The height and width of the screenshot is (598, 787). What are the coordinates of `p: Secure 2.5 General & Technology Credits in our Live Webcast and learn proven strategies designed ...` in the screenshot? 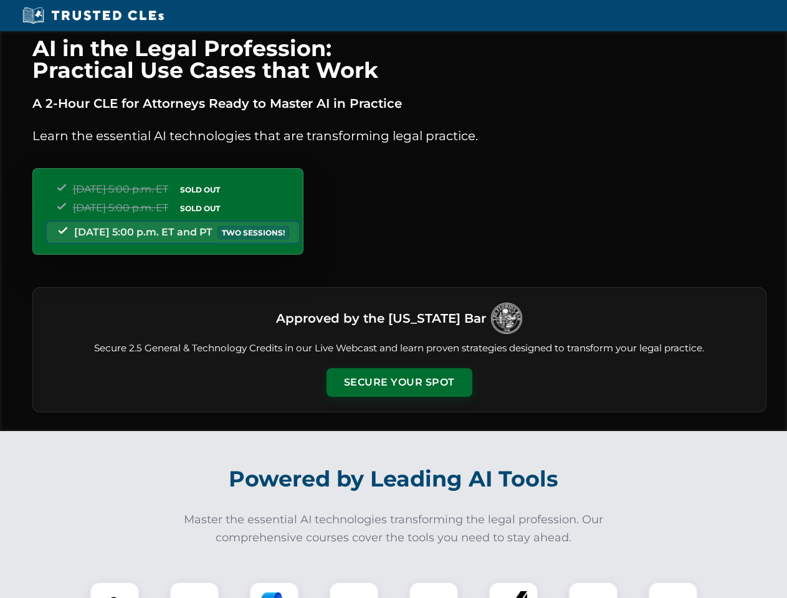 It's located at (399, 348).